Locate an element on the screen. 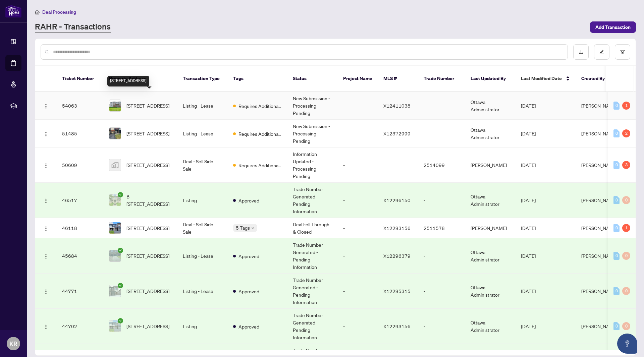 This screenshot has height=357, width=644. button: Add Transaction is located at coordinates (613, 27).